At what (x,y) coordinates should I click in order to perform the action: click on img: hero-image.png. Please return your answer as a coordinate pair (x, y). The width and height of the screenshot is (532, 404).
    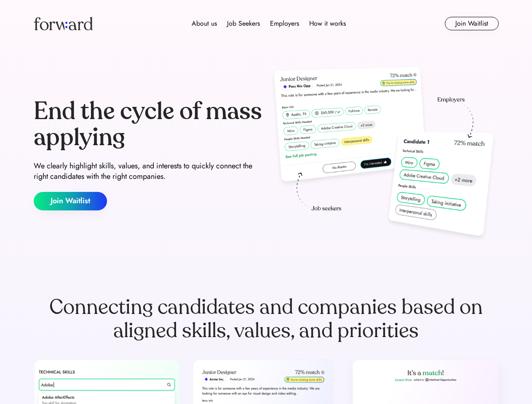
    Looking at the image, I should click on (383, 154).